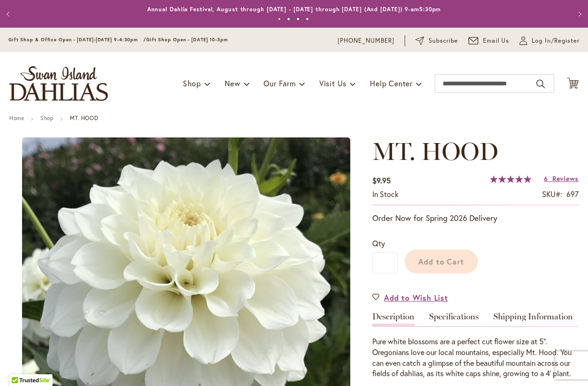  I want to click on span: Help Center, so click(391, 83).